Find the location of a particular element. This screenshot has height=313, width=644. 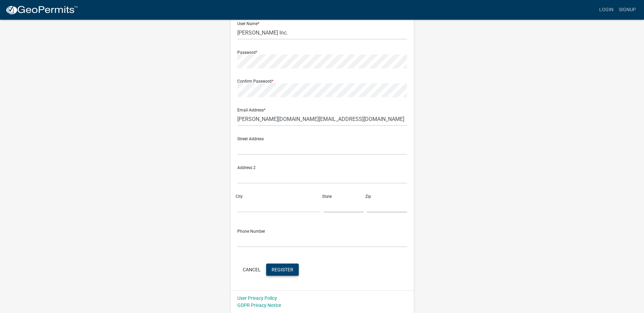

a: Login is located at coordinates (606, 9).